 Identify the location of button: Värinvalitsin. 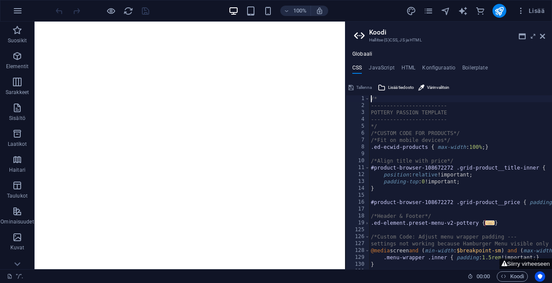
(434, 88).